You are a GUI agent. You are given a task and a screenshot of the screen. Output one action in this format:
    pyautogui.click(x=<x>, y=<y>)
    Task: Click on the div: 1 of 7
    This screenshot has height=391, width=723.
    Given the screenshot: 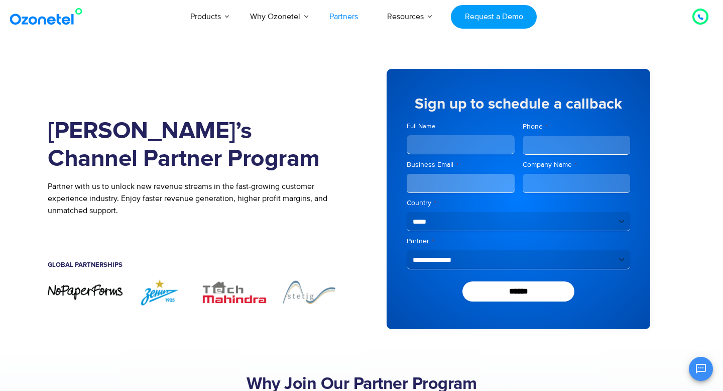 What is the action you would take?
    pyautogui.click(x=85, y=292)
    